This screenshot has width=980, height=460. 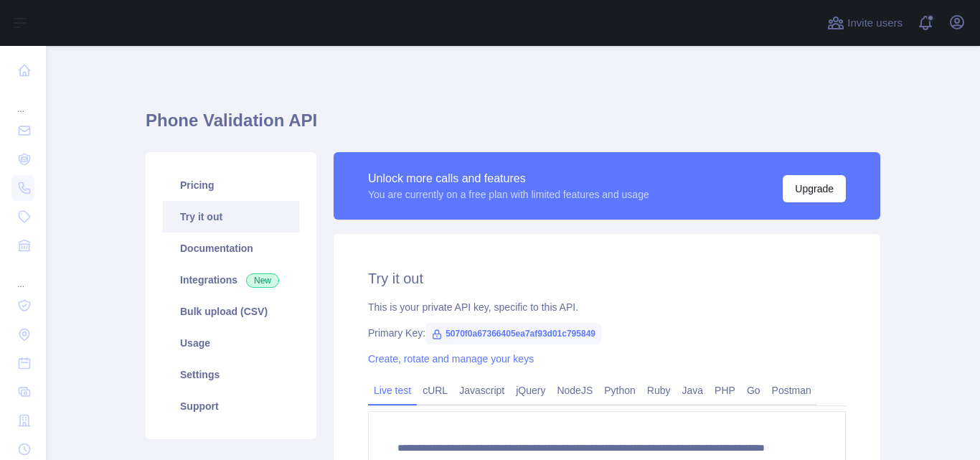 I want to click on a: Bulk upload (CSV), so click(x=231, y=311).